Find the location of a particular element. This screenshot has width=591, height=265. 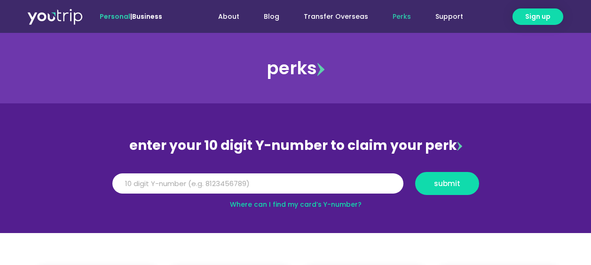

a: Blog is located at coordinates (271, 16).